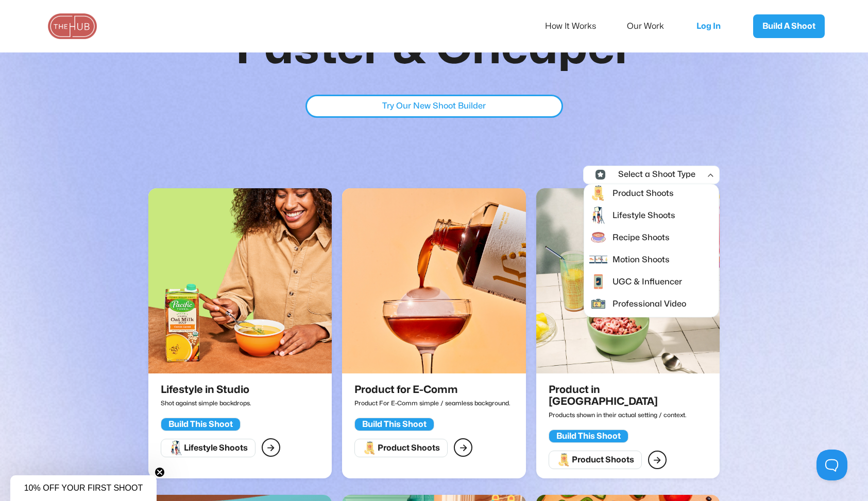 This screenshot has height=501, width=868. What do you see at coordinates (176, 449) in the screenshot?
I see `img: Lifestyle Shoots` at bounding box center [176, 449].